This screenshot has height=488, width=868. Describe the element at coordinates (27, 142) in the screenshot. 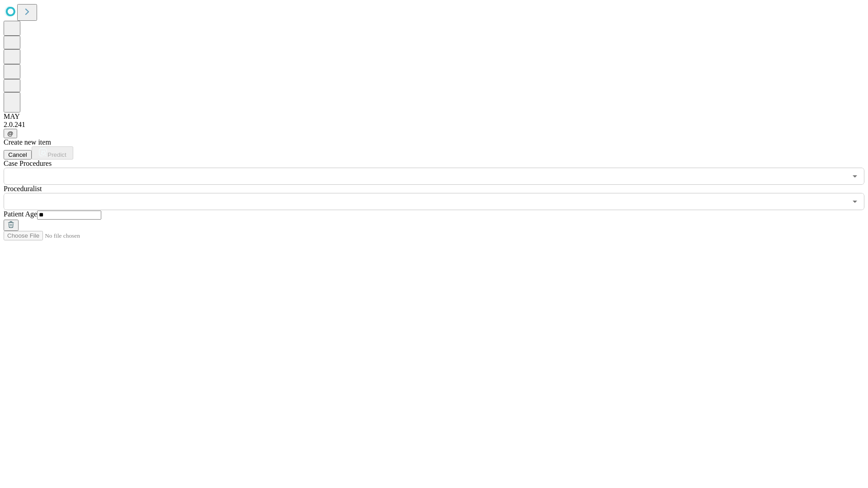

I see `span: Create new item` at that location.